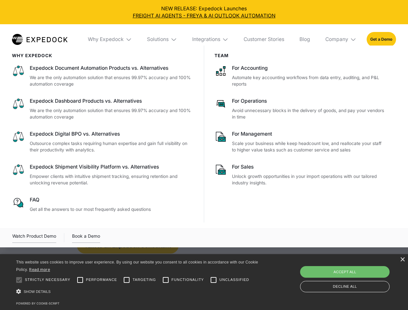 The image size is (408, 310). Describe the element at coordinates (300, 142) in the screenshot. I see `a: For ManagementScale your business while keep headcount low, and reallocate your staff to higher v...` at that location.